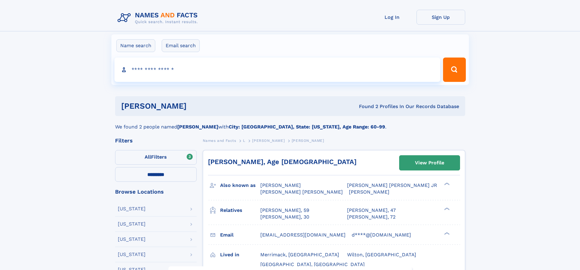  I want to click on button: Search Button, so click(455, 70).